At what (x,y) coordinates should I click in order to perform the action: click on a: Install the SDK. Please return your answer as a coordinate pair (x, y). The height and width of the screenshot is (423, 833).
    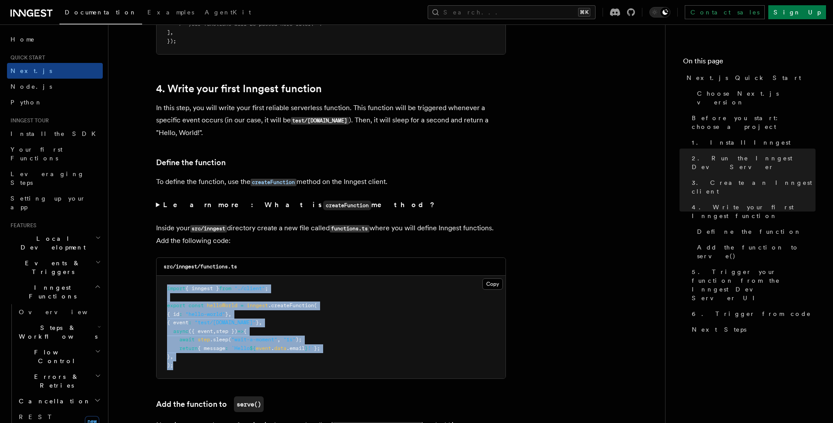
    Looking at the image, I should click on (55, 134).